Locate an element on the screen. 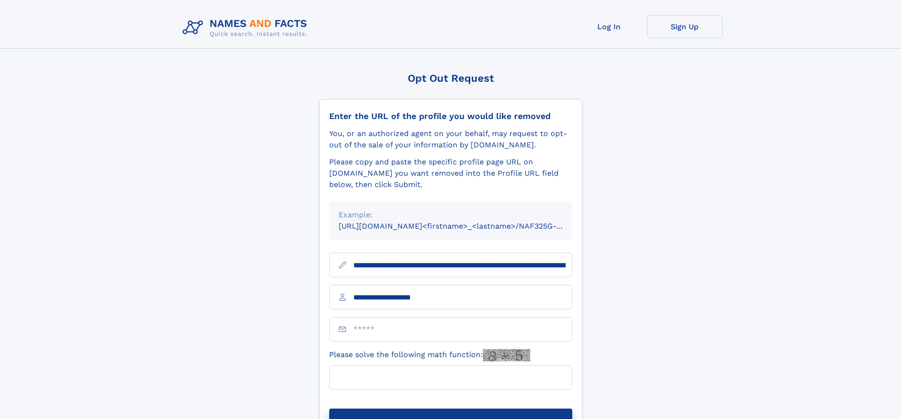  div: Example: is located at coordinates (451, 215).